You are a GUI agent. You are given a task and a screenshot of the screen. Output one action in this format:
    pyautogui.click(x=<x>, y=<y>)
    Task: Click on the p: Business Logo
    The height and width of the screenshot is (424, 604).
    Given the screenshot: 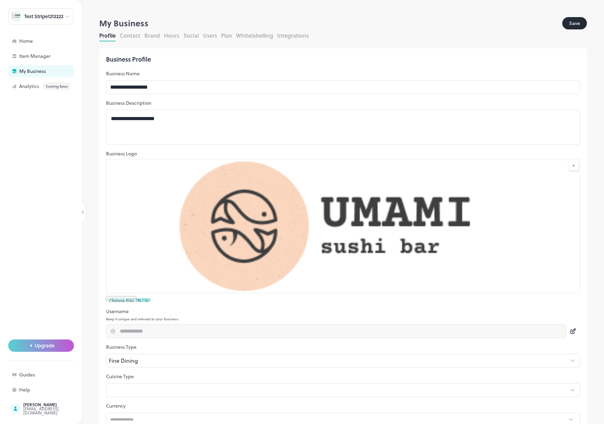 What is the action you would take?
    pyautogui.click(x=343, y=154)
    